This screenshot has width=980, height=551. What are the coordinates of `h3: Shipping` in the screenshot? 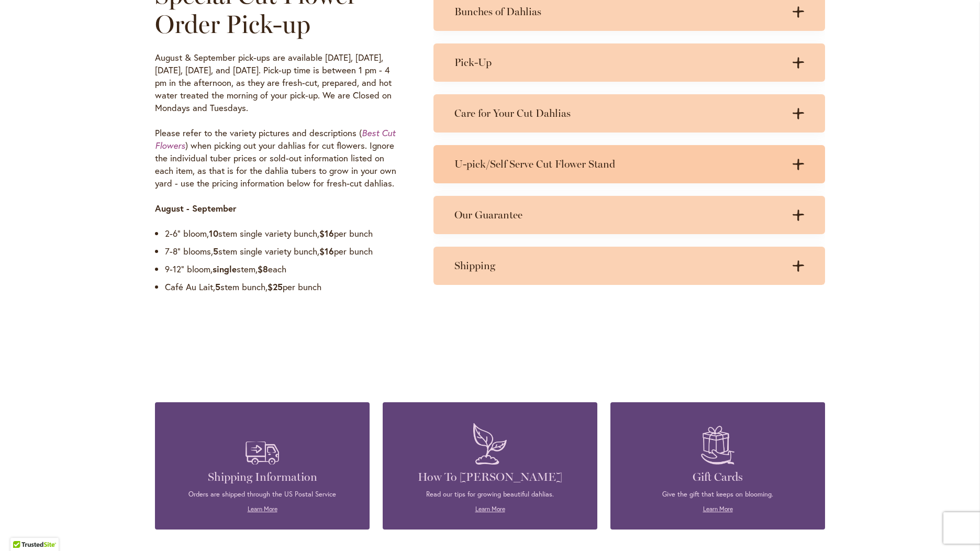 It's located at (618, 265).